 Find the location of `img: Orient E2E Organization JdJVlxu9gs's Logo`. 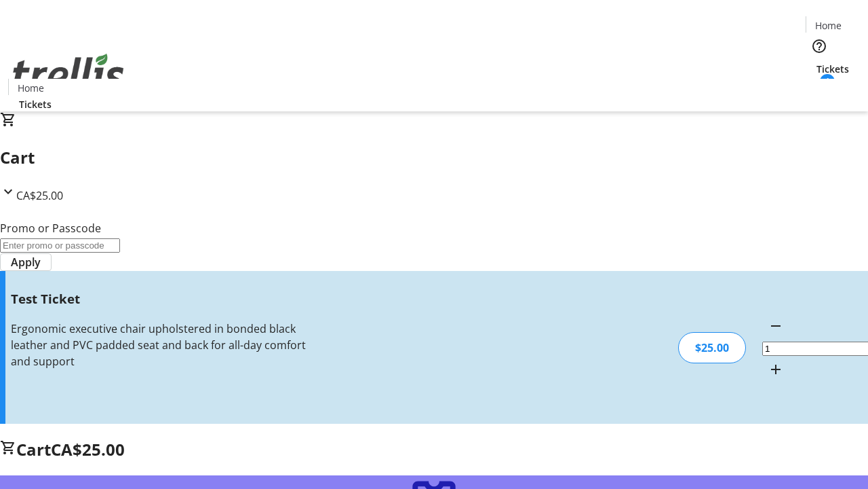

img: Orient E2E Organization JdJVlxu9gs's Logo is located at coordinates (68, 73).